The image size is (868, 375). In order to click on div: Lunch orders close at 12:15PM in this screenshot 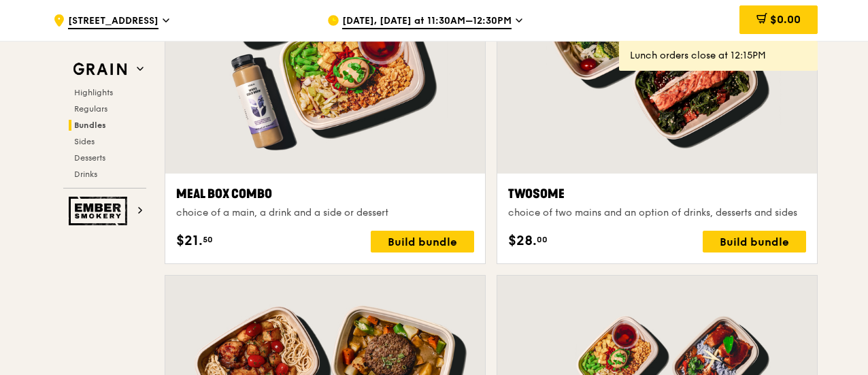, I will do `click(718, 56)`.